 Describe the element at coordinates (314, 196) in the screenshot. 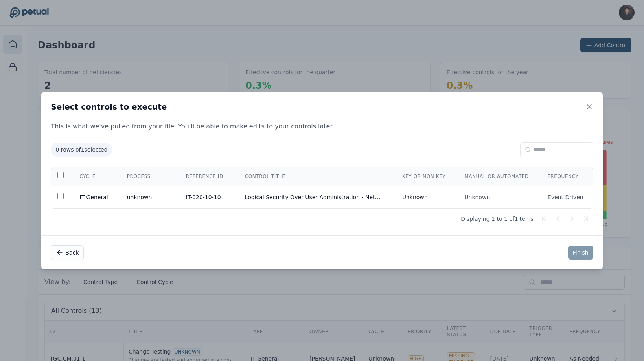

I see `td: Logical Security Over User Administration - NetSuite` at that location.